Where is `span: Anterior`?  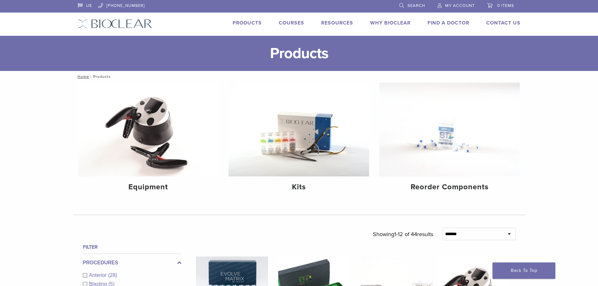 span: Anterior is located at coordinates (99, 275).